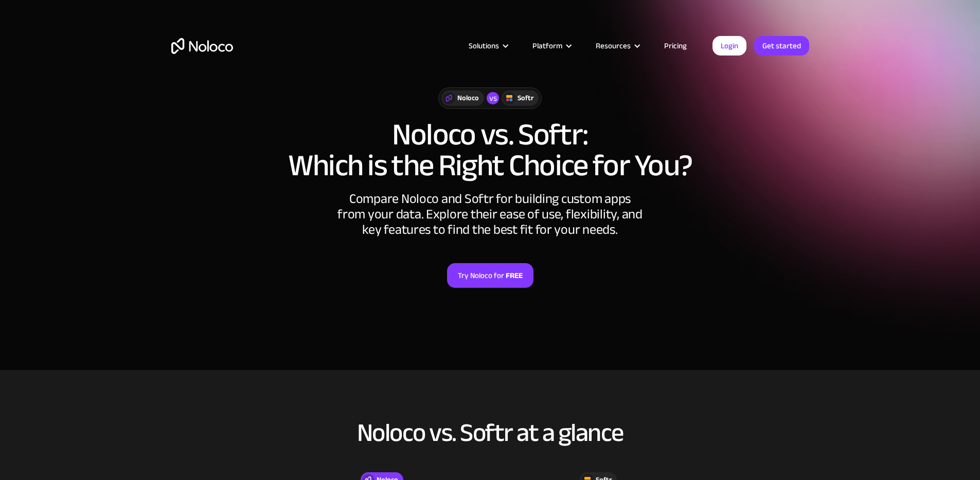 This screenshot has width=980, height=480. What do you see at coordinates (491, 433) in the screenshot?
I see `h2: Noloco vs. Softr at a glance` at bounding box center [491, 433].